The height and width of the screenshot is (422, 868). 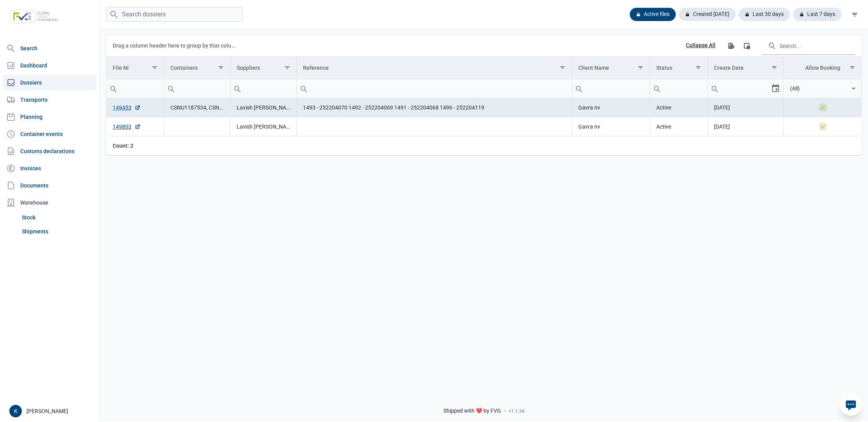 What do you see at coordinates (641, 67) in the screenshot?
I see `span: Show filter options for column 'Client Name'` at bounding box center [641, 67].